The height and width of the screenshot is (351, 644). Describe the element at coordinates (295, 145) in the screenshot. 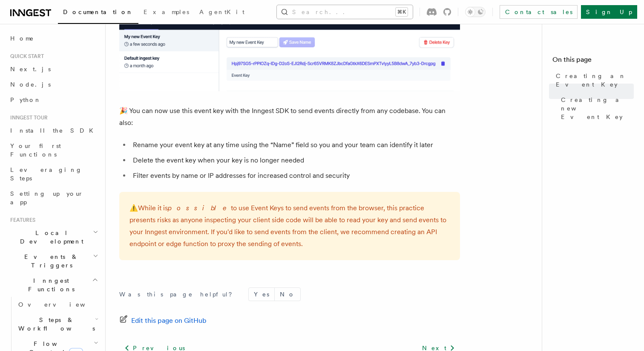

I see `li: Rename your event key at any time using the “Name” field so you and your team can identify it later` at that location.